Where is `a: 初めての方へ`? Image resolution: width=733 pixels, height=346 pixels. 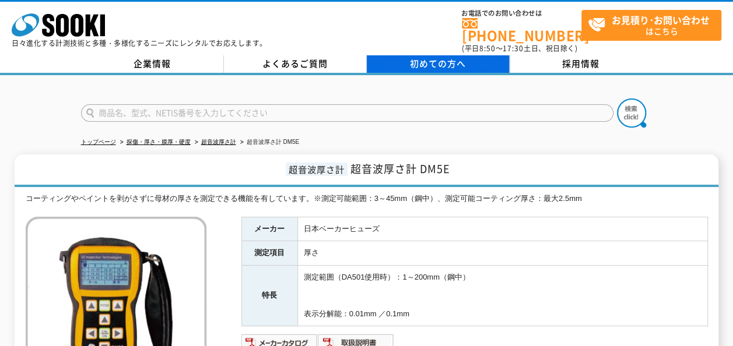
a: 初めての方へ is located at coordinates (438, 64).